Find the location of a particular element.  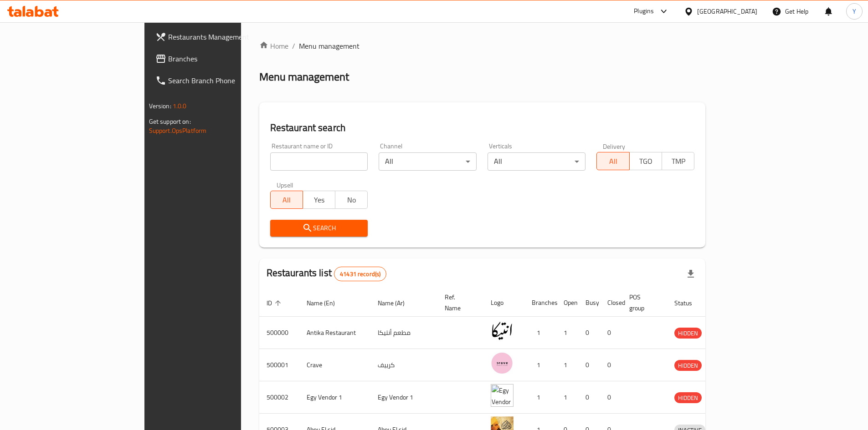

span: Status is located at coordinates (688, 303).